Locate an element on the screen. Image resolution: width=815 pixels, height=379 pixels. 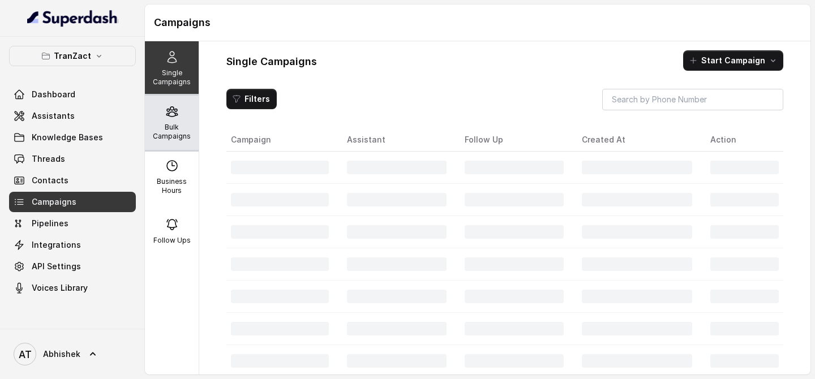
button: Filters is located at coordinates (251, 99).